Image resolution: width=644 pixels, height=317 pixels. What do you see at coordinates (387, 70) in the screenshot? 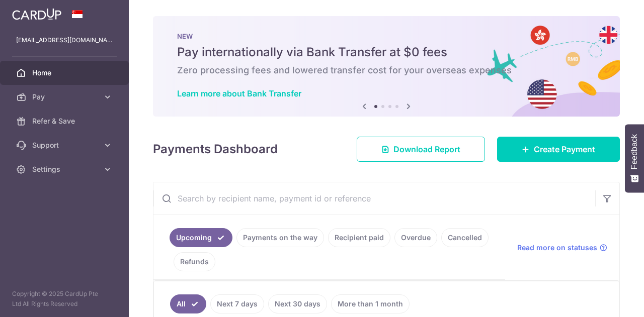
I see `h6: Zero processing fees and lowered transfer cost for your overseas expenses` at bounding box center [387, 70].